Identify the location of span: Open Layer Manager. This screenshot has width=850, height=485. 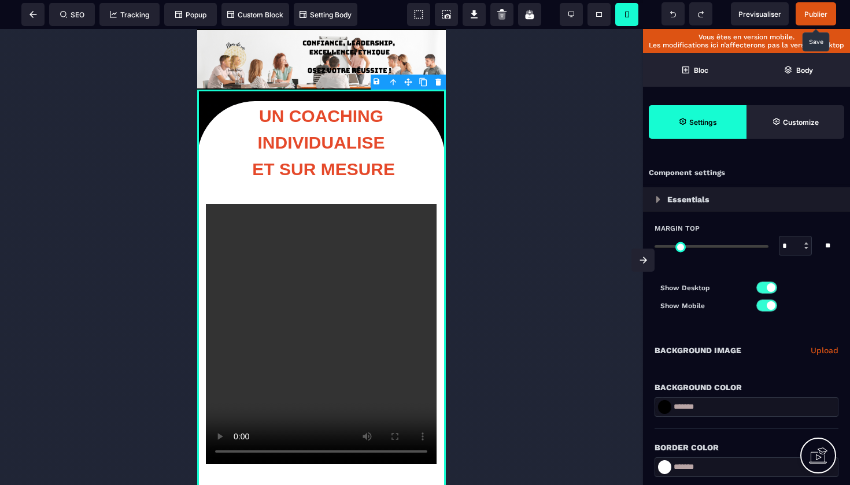
(798, 70).